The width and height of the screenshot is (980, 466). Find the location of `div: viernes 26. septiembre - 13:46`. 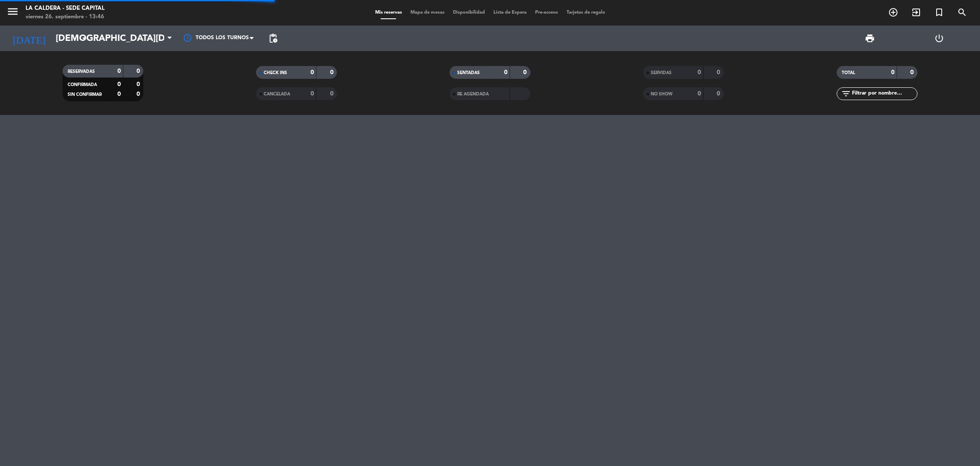

div: viernes 26. septiembre - 13:46 is located at coordinates (65, 17).